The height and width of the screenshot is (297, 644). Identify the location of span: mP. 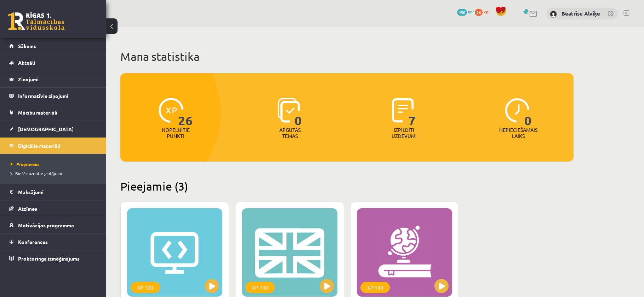
(471, 12).